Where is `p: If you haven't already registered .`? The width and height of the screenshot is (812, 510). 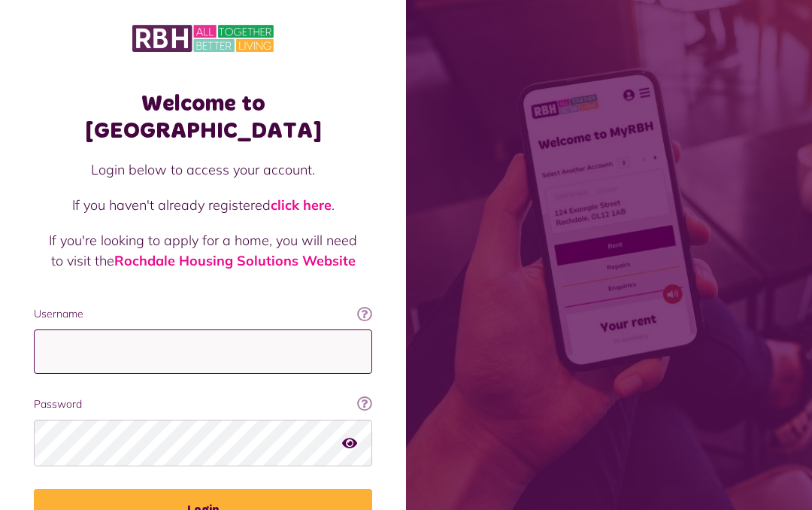
p: If you haven't already registered . is located at coordinates (203, 205).